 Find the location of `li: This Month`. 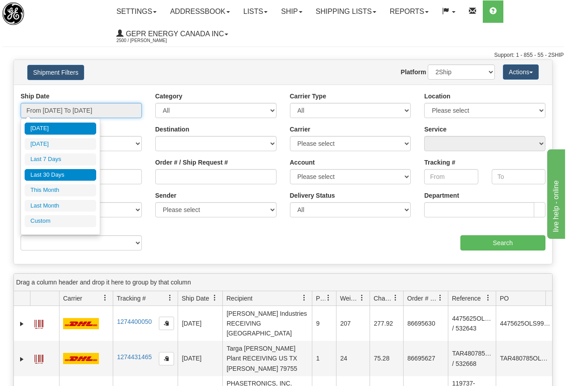

li: This Month is located at coordinates (60, 190).